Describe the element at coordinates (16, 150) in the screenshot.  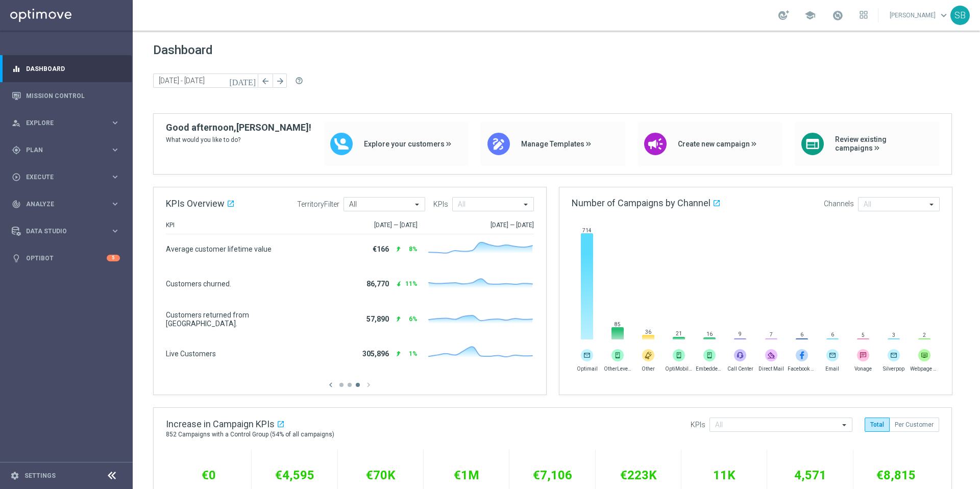
I see `i: gps_fixed` at that location.